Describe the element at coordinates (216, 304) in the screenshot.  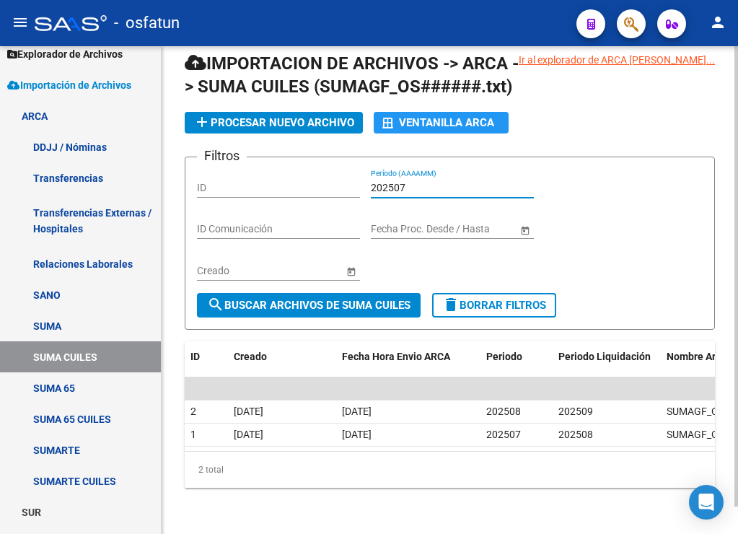
I see `mat-icon: search` at that location.